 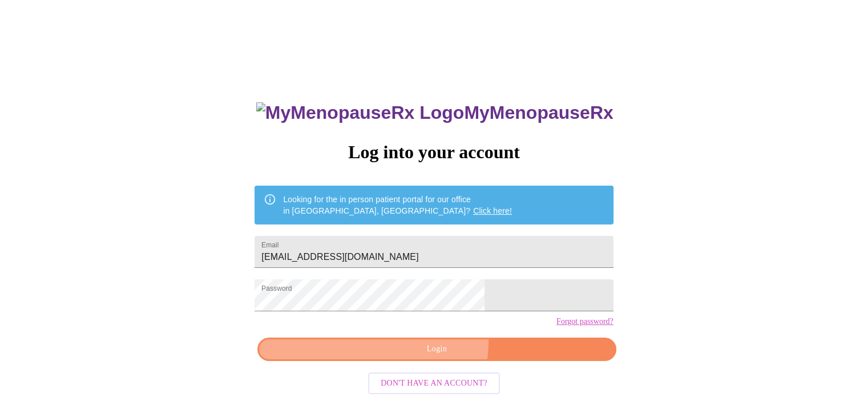 I want to click on a: Forgot password?, so click(x=585, y=322).